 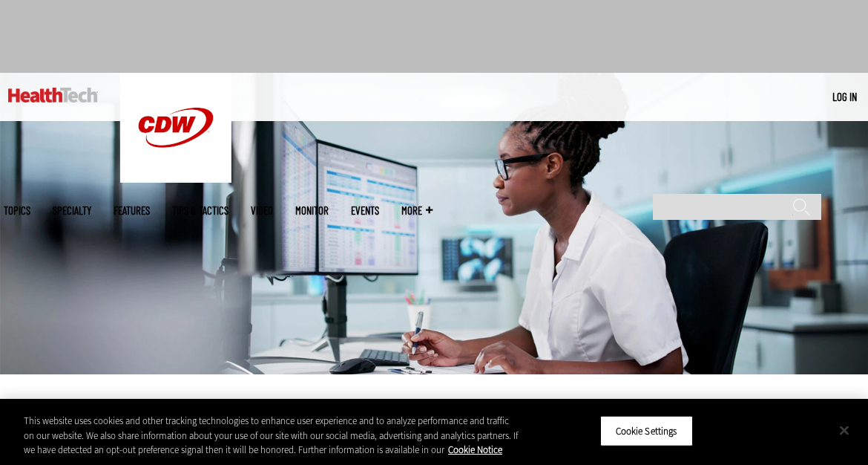 I want to click on span: Topics, so click(x=17, y=210).